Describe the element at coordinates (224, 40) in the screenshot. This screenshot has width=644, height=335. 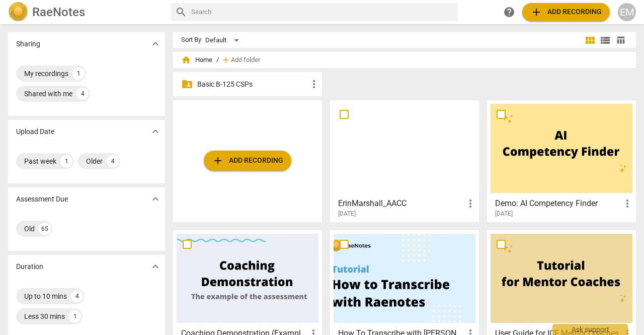
I see `div: Default` at that location.